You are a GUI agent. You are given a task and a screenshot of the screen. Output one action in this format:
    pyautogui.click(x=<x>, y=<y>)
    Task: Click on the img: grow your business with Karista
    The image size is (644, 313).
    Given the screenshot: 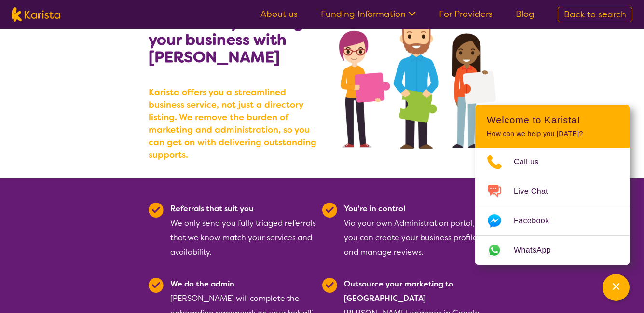 What is the action you would take?
    pyautogui.click(x=417, y=81)
    